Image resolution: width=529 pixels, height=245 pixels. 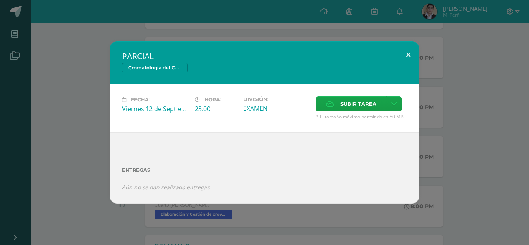 What do you see at coordinates (213, 100) in the screenshot?
I see `span: Hora:` at bounding box center [213, 100].